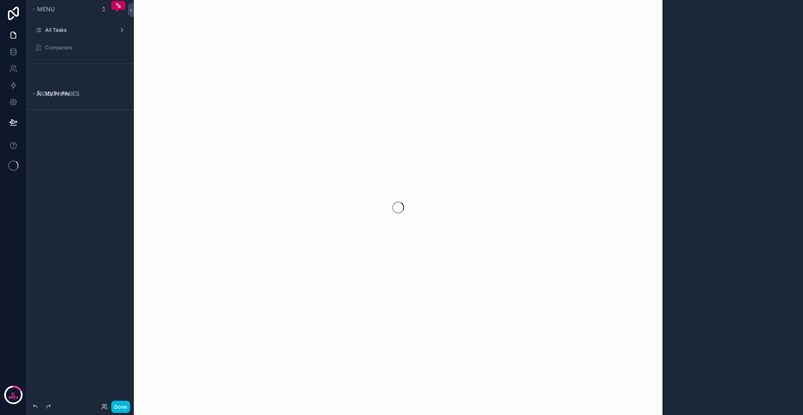 The width and height of the screenshot is (803, 415). Describe the element at coordinates (13, 397) in the screenshot. I see `p: days` at that location.